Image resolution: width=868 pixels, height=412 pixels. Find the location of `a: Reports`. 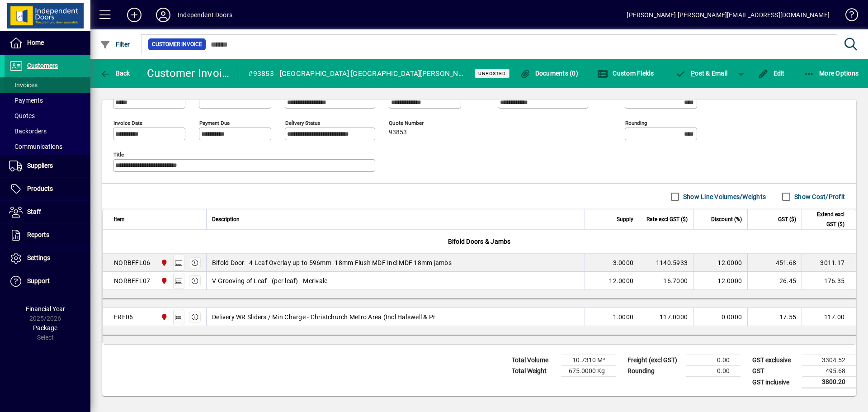

a: Reports is located at coordinates (48, 235).